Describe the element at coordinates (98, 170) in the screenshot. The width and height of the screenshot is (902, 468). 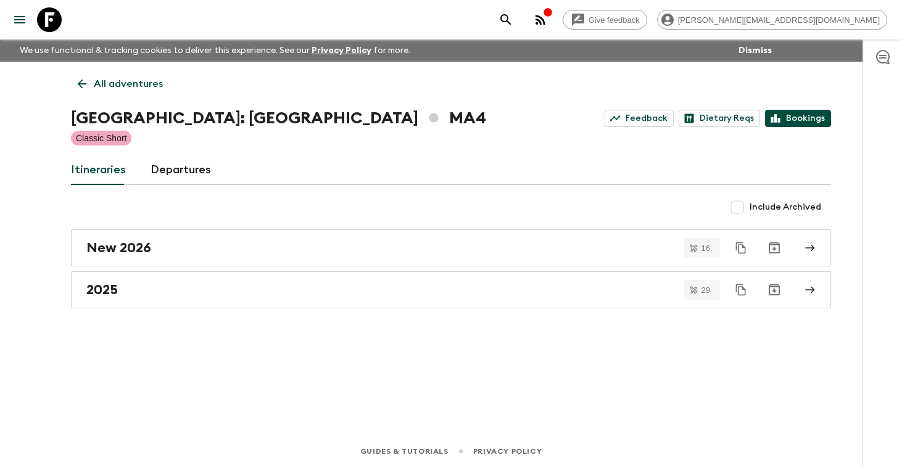
I see `a: Itineraries` at that location.